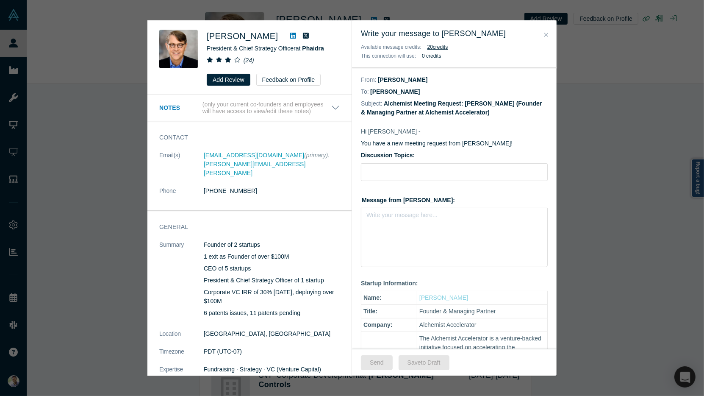 This screenshot has width=704, height=396. Describe the element at coordinates (181, 356) in the screenshot. I see `dt: Timezone` at that location.